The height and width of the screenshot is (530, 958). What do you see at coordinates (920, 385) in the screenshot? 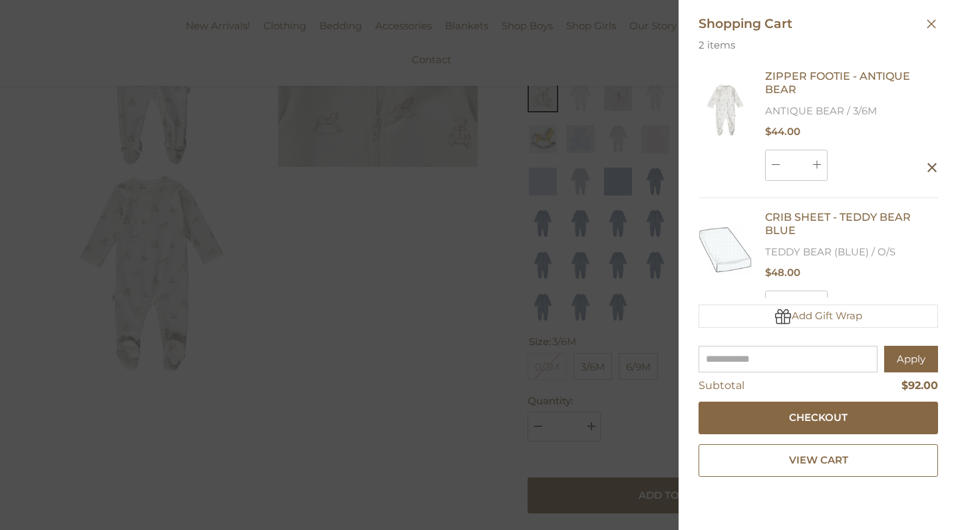
I see `span: $92.00` at bounding box center [920, 385].